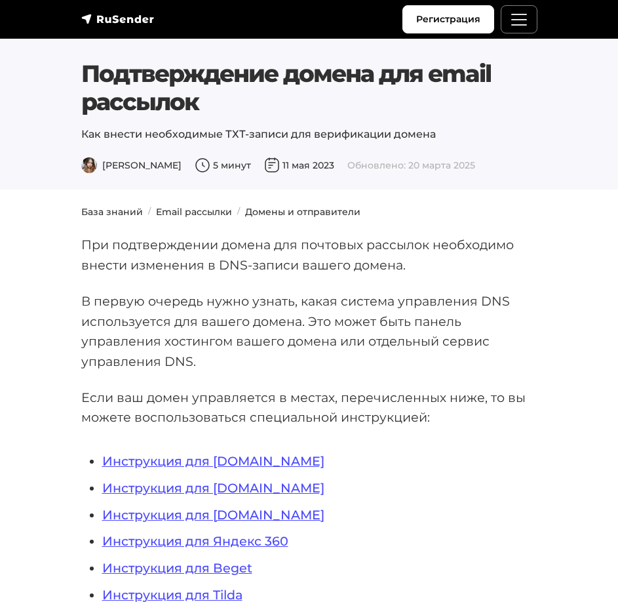 The width and height of the screenshot is (618, 602). What do you see at coordinates (195, 541) in the screenshot?
I see `a: Инструкция для Яндекс 360` at bounding box center [195, 541].